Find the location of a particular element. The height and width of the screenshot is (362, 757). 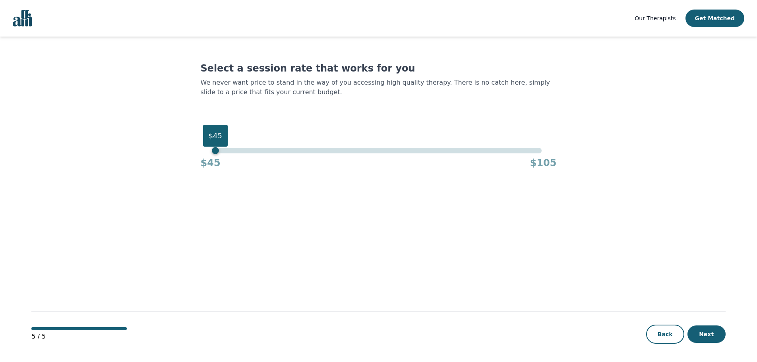

h1: Select a session rate that works for you is located at coordinates (379, 68).